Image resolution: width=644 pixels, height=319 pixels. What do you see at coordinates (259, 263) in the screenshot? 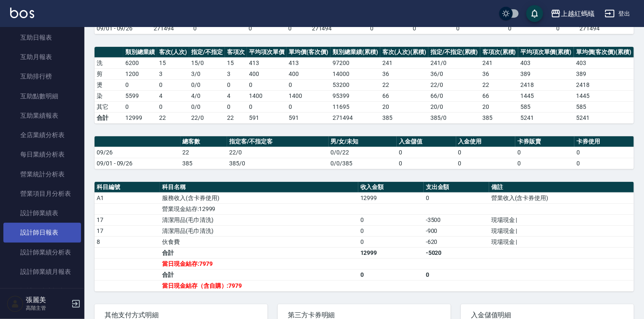
I see `td: 當日現金結存:7979` at bounding box center [259, 263].